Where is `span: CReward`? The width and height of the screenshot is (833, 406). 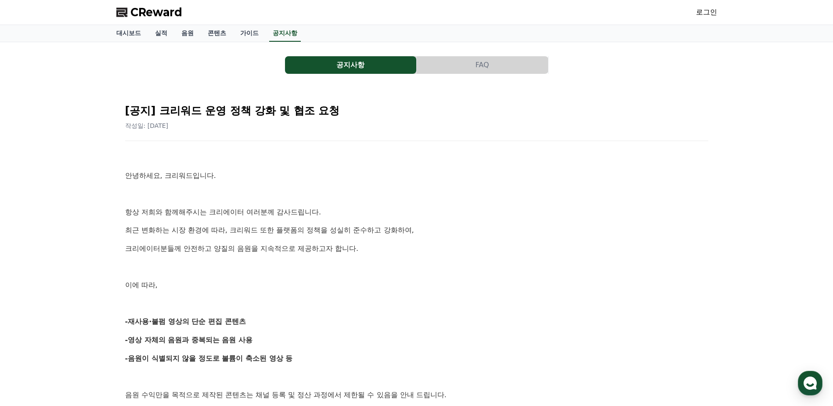
span: CReward is located at coordinates (156, 12).